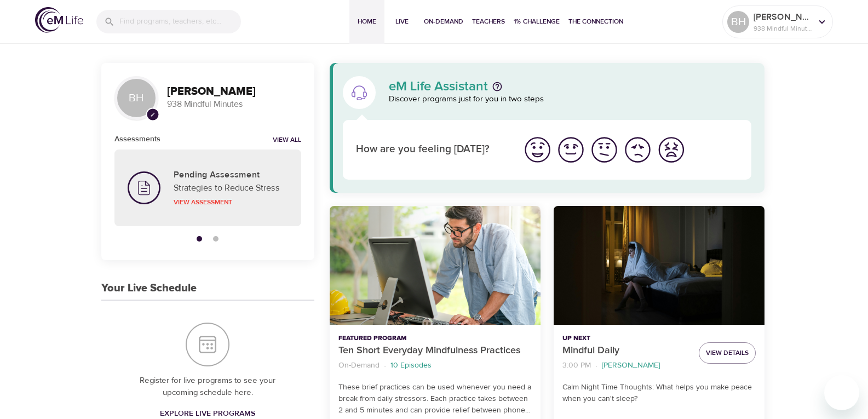  What do you see at coordinates (435, 350) in the screenshot?
I see `p: Ten Short Everyday Mindfulness Practices` at bounding box center [435, 350].